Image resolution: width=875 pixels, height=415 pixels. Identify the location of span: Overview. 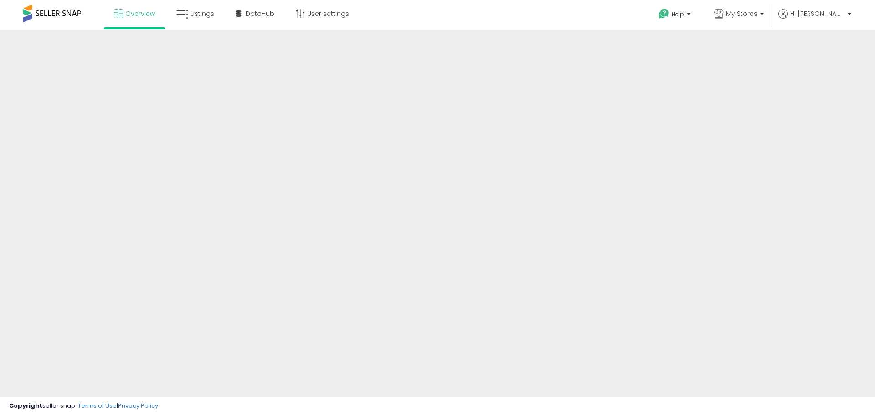
(140, 14).